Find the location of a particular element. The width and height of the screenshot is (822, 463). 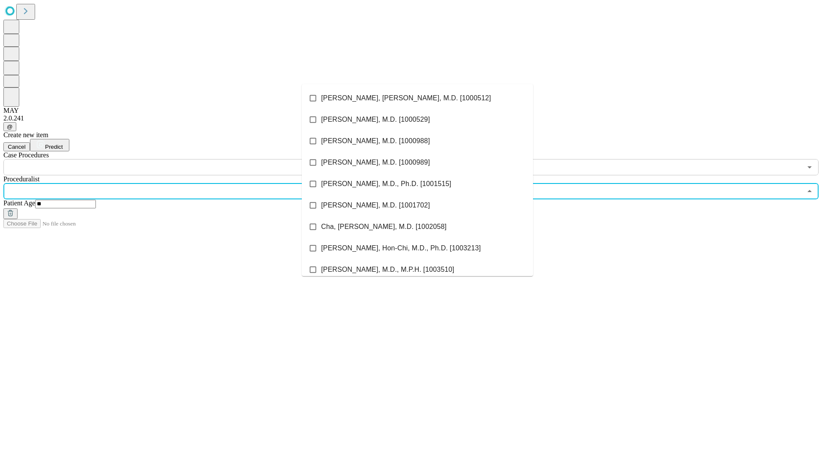

div: 2.0.241 is located at coordinates (411, 118).